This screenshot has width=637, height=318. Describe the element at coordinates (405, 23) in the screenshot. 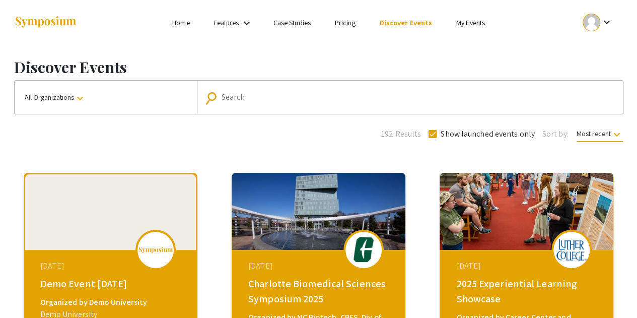

I see `a: Discover Events` at that location.